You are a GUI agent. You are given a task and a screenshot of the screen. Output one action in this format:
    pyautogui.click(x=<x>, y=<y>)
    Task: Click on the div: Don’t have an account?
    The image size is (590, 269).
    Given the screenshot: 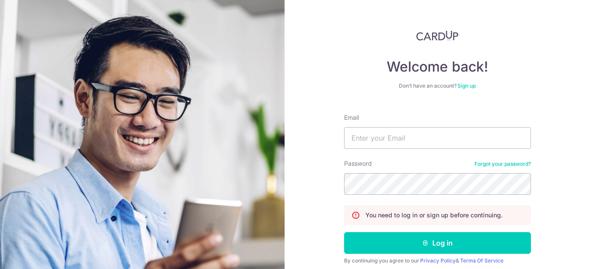 What is the action you would take?
    pyautogui.click(x=438, y=86)
    